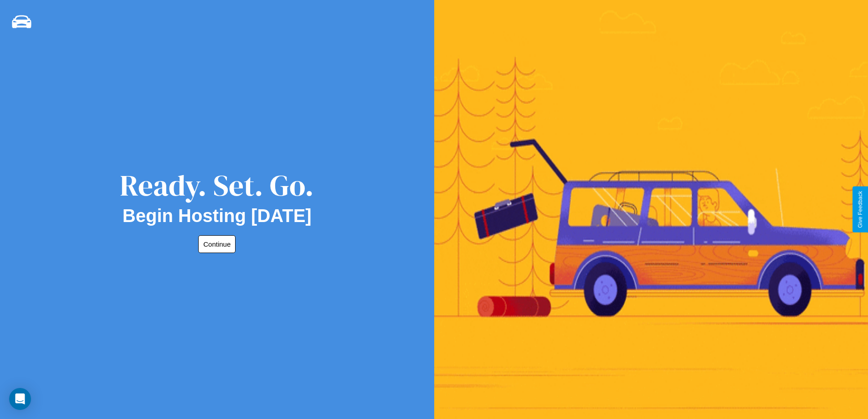  Describe the element at coordinates (860, 210) in the screenshot. I see `div: Give Feedback` at that location.